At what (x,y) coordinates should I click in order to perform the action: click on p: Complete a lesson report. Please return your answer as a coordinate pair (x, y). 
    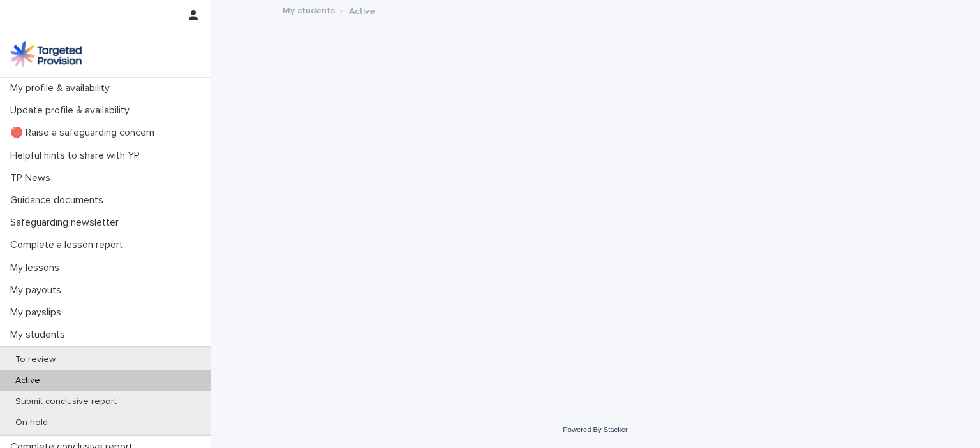
    Looking at the image, I should click on (69, 245).